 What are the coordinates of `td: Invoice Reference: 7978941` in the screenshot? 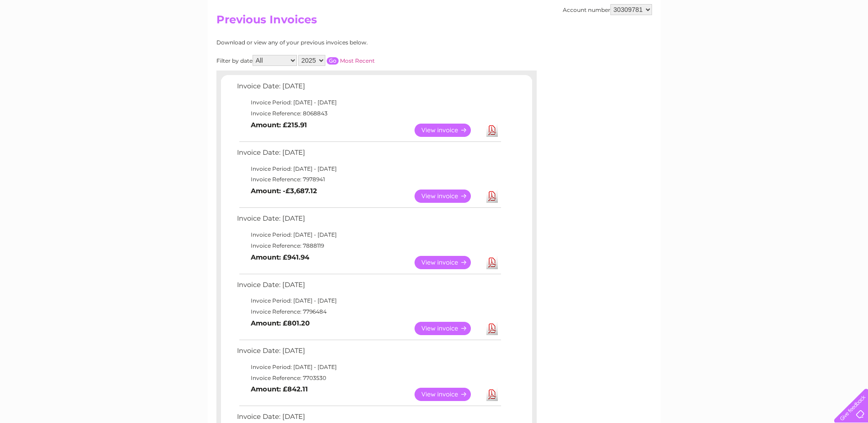 It's located at (368, 179).